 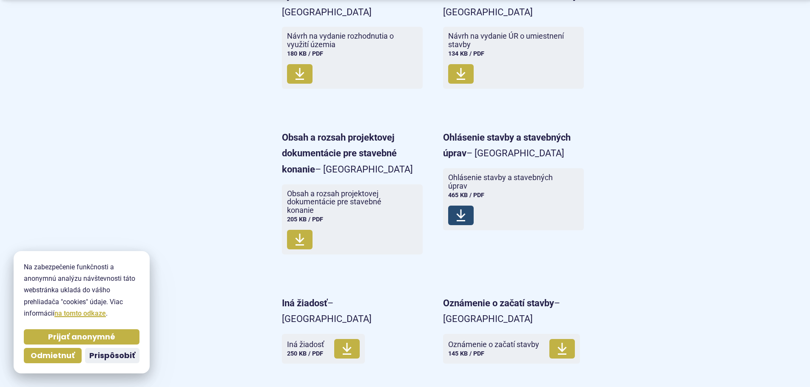 I want to click on span: Ohlásenie stavby a stavebných úprav, so click(x=508, y=182).